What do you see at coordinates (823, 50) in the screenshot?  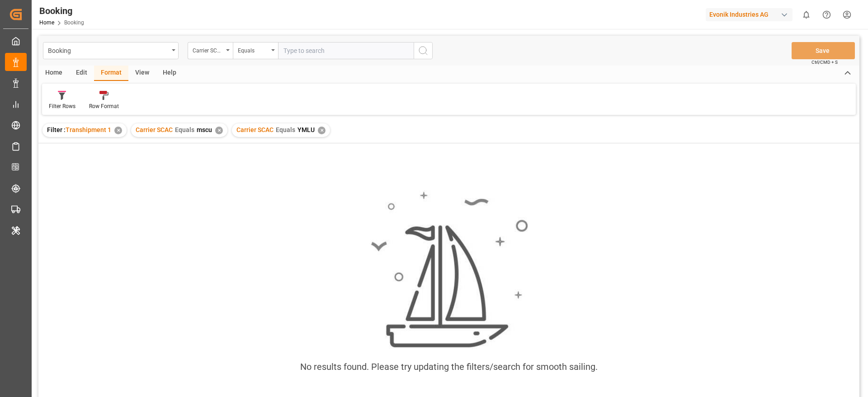 I see `button: Save` at bounding box center [823, 50].